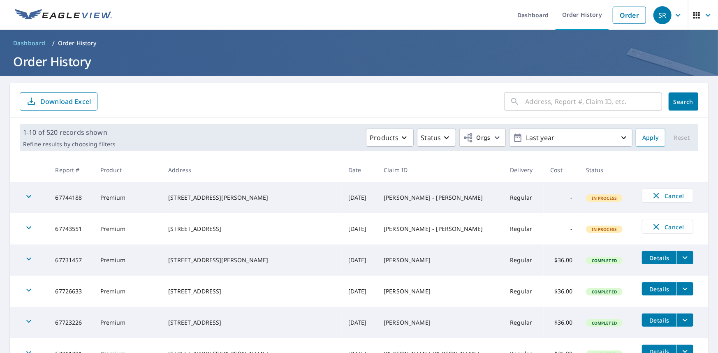 This screenshot has height=353, width=718. Describe the element at coordinates (482, 138) in the screenshot. I see `button: Orgs` at that location.